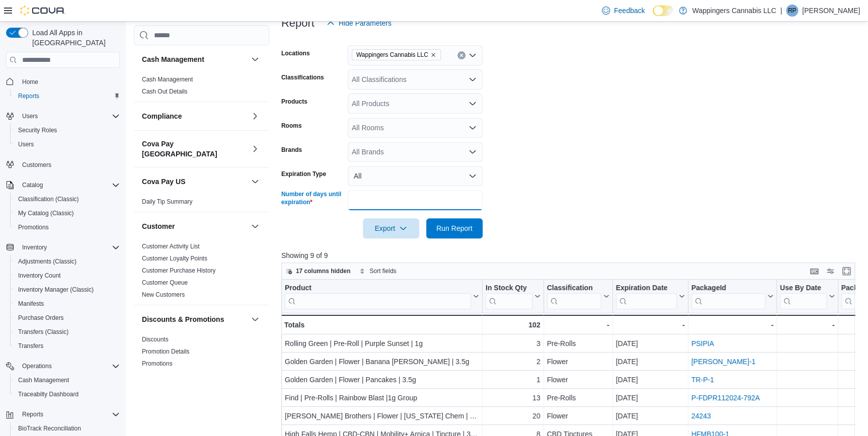  Describe the element at coordinates (67, 429) in the screenshot. I see `button: BioTrack Reconciliation` at that location.